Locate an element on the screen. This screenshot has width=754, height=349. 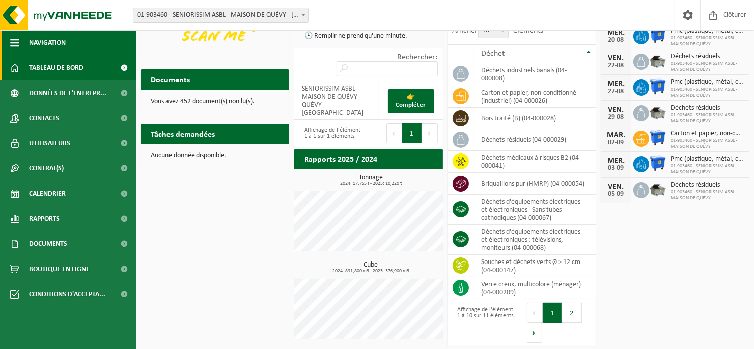
div: 02-09 is located at coordinates (616, 143).